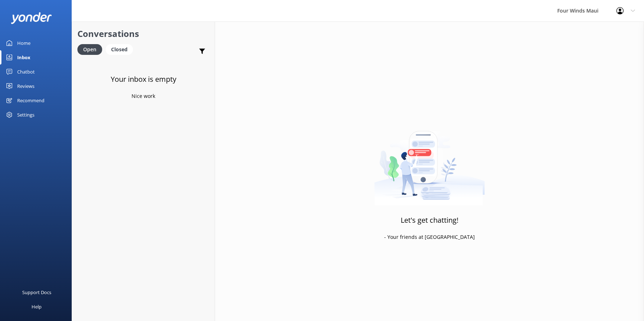  Describe the element at coordinates (121, 49) in the screenshot. I see `a: Closed` at that location.